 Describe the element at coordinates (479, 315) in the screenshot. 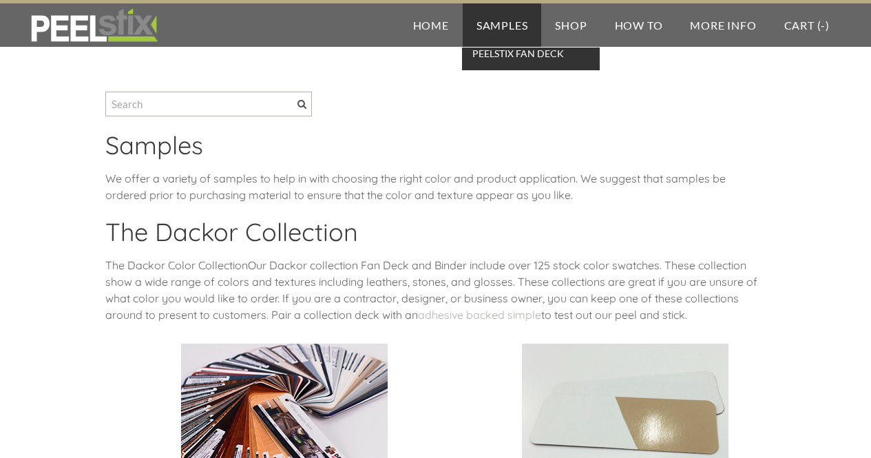

I see `a: adhesive backed simple` at that location.